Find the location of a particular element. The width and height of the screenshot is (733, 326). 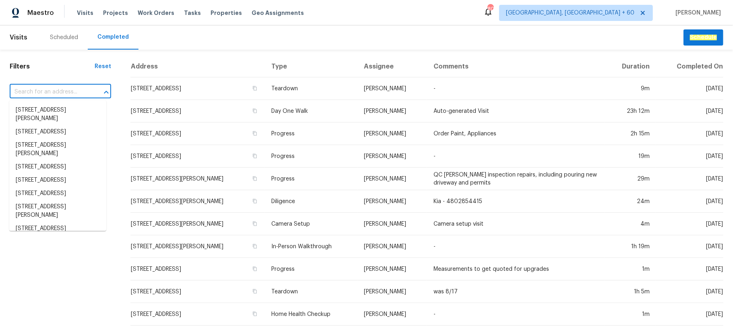

th: Duration is located at coordinates (630, 66).